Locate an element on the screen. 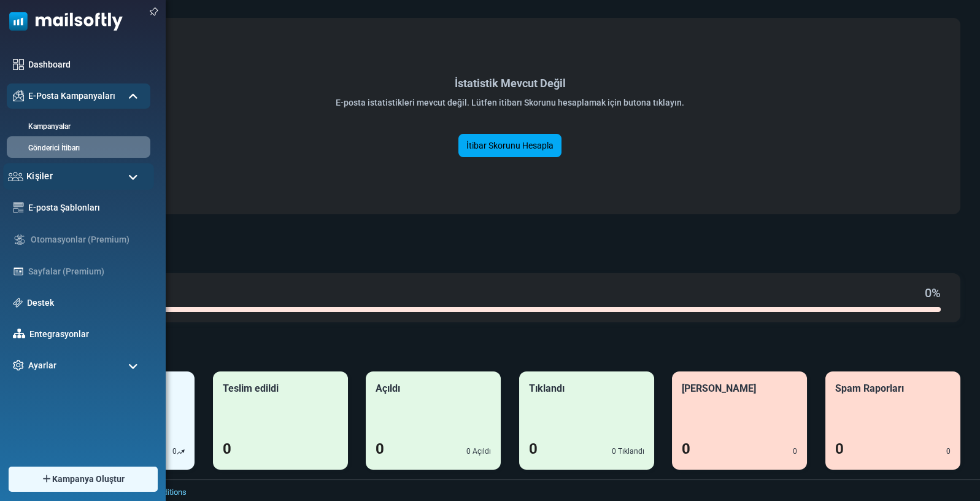 The width and height of the screenshot is (980, 501). span: Ayarlar is located at coordinates (43, 365).